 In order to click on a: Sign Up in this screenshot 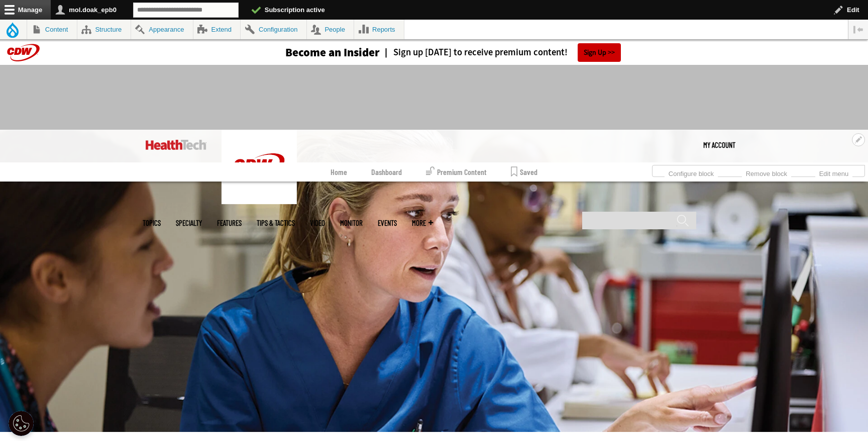, I will do `click(599, 52)`.